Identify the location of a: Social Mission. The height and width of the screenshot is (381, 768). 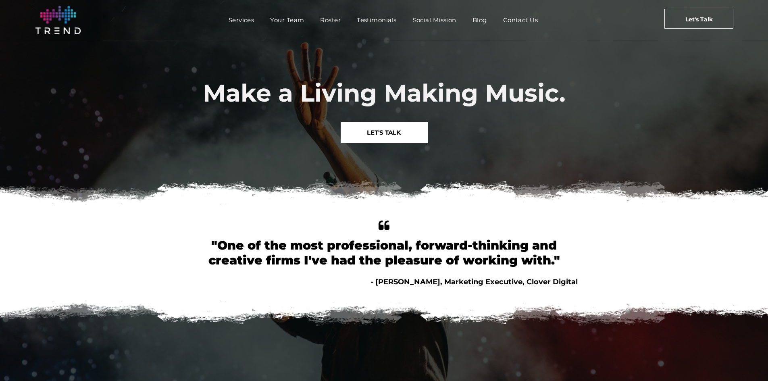
(434, 20).